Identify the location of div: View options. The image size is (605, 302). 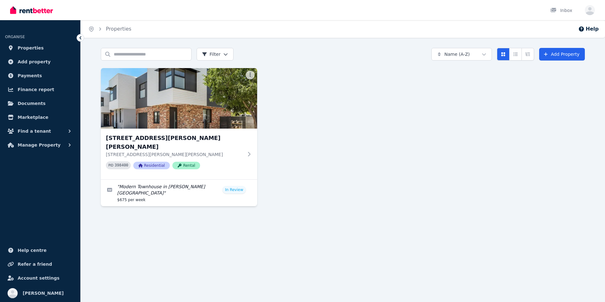
(515, 54).